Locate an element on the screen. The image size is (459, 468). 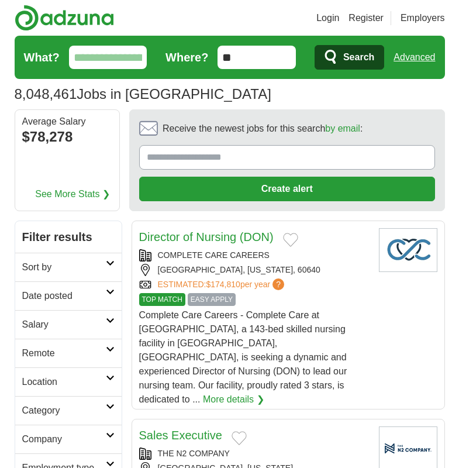
img: Adzuna logo is located at coordinates (64, 18).